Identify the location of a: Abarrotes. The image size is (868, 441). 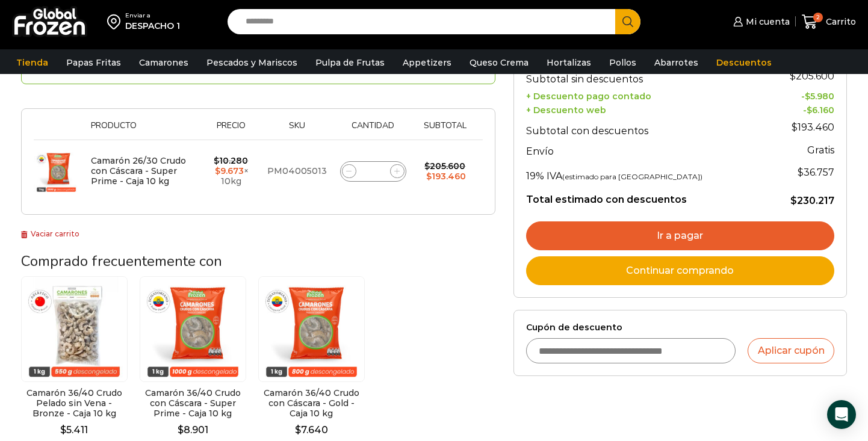
(676, 63).